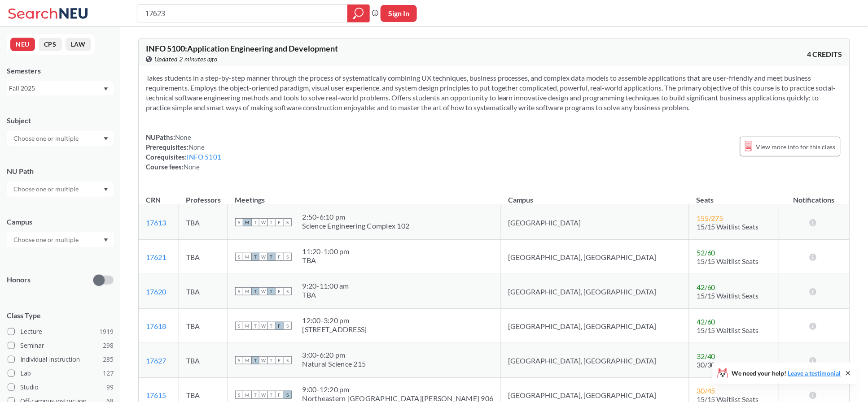 The height and width of the screenshot is (402, 868). Describe the element at coordinates (155, 326) in the screenshot. I see `a: 17618` at that location.